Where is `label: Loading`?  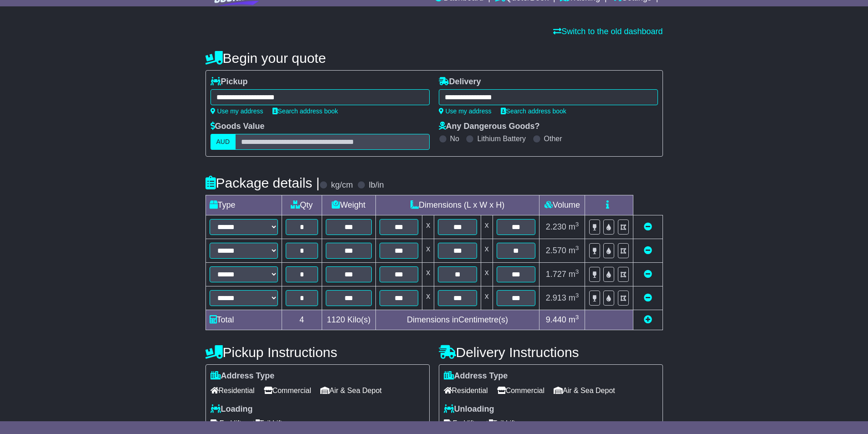
label: Loading is located at coordinates (232, 409).